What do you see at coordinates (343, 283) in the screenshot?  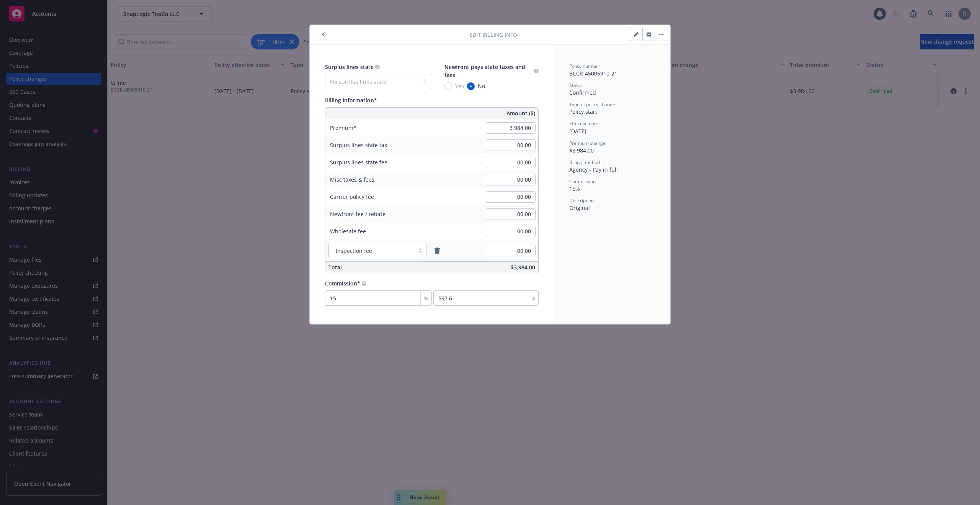 I see `span: Commission*` at bounding box center [343, 283].